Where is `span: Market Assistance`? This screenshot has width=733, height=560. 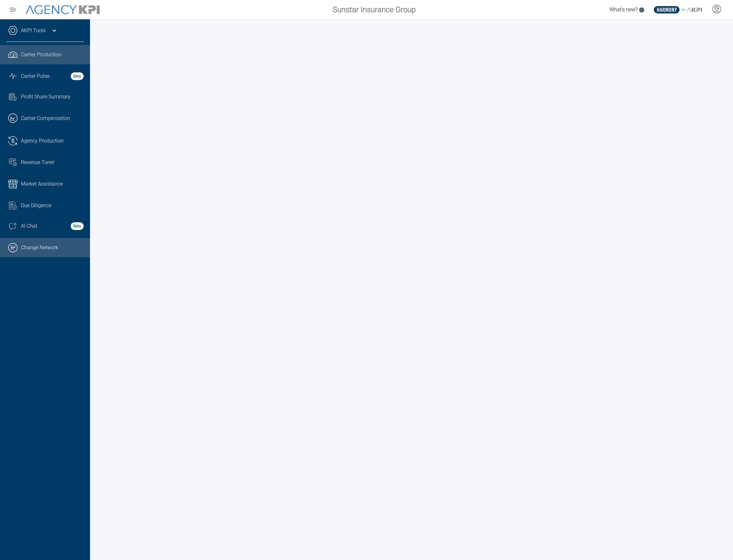
span: Market Assistance is located at coordinates (42, 184).